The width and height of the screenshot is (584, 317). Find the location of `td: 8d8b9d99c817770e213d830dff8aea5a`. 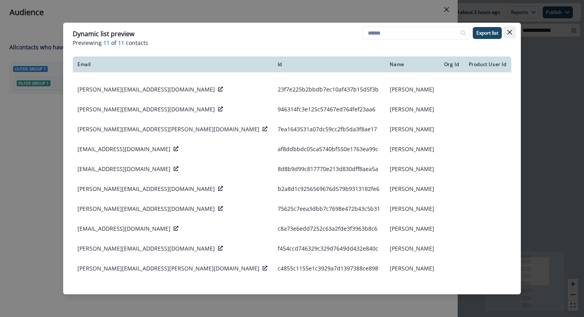

td: 8d8b9d99c817770e213d830dff8aea5a is located at coordinates (329, 169).